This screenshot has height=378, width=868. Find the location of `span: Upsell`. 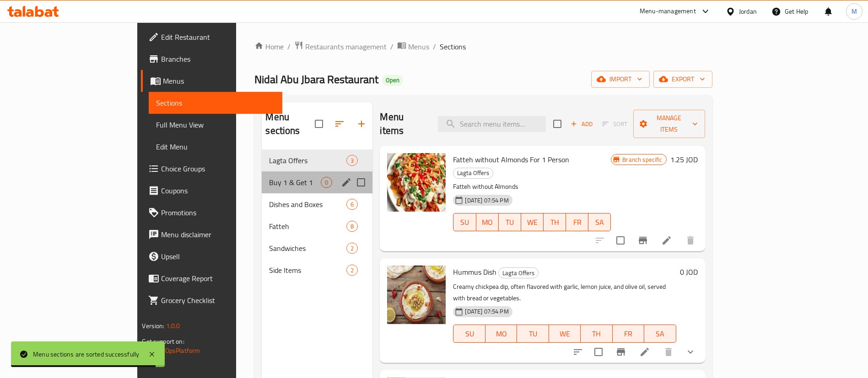

span: Upsell is located at coordinates (218, 256).